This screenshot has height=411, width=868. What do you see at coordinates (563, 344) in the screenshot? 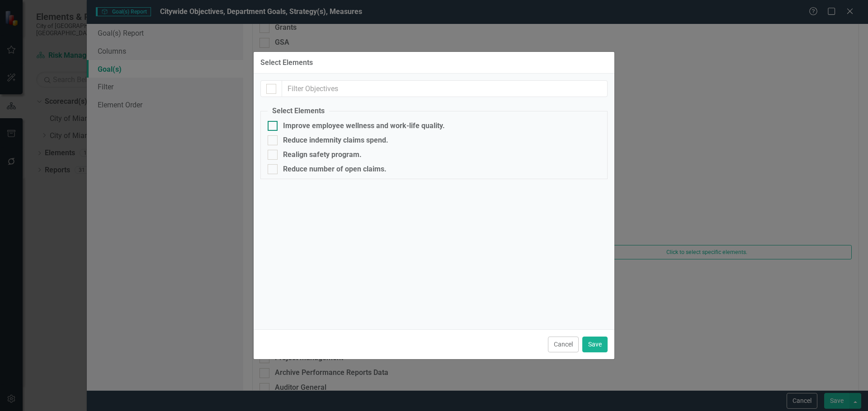
I see `button: Cancel` at bounding box center [563, 344].